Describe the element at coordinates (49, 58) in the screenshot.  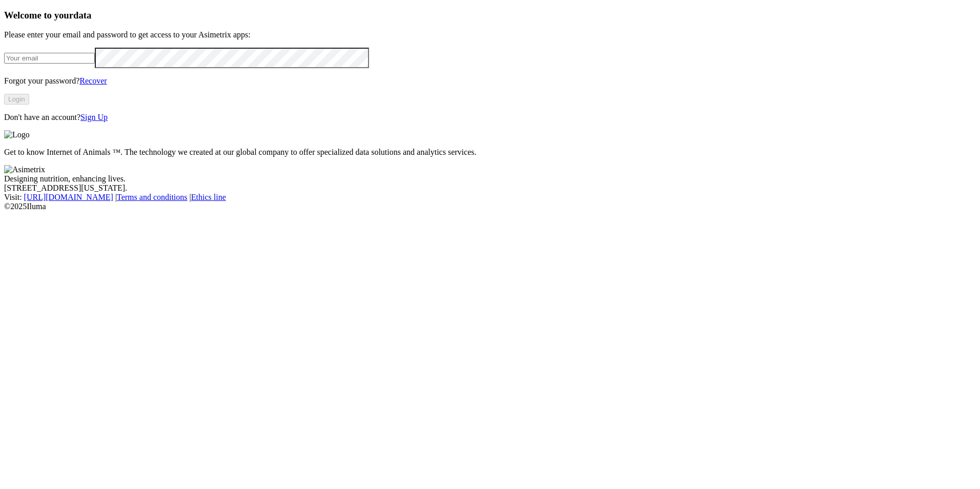
I see `input: Your email` at that location.